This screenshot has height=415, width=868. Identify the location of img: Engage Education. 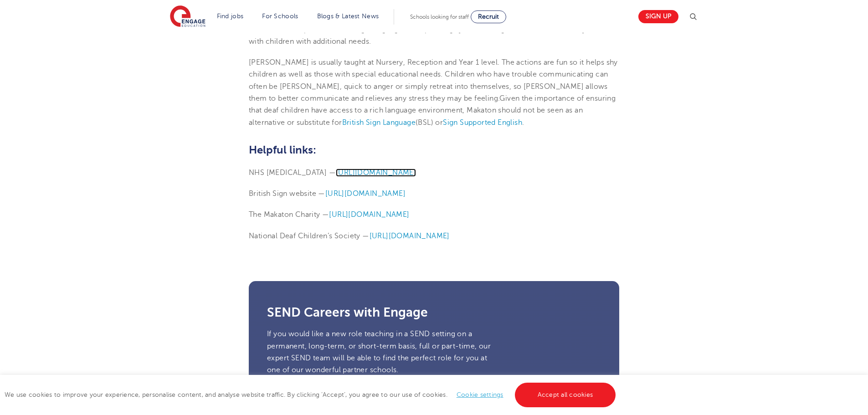
(188, 17).